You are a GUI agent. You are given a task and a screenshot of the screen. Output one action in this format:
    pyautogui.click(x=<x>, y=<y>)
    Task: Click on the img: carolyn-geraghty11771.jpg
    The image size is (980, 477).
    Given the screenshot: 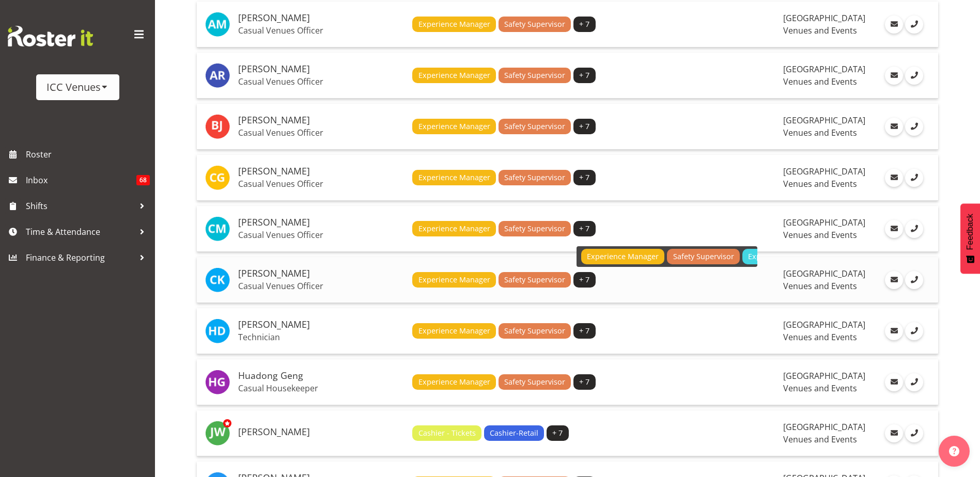 What is the action you would take?
    pyautogui.click(x=217, y=177)
    